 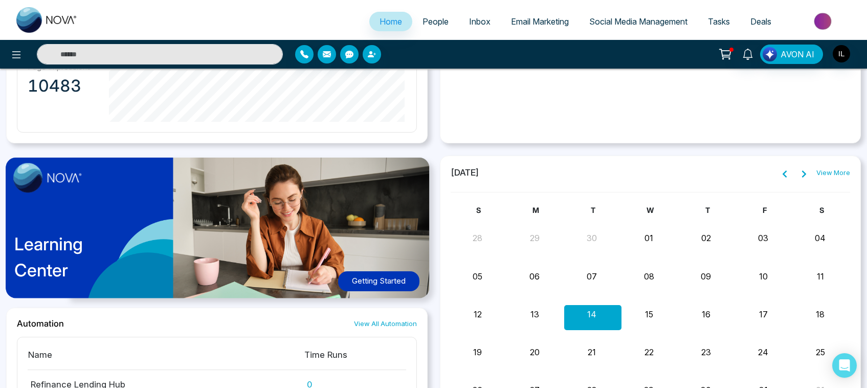 What do you see at coordinates (719, 21) in the screenshot?
I see `a: Tasks` at bounding box center [719, 21].